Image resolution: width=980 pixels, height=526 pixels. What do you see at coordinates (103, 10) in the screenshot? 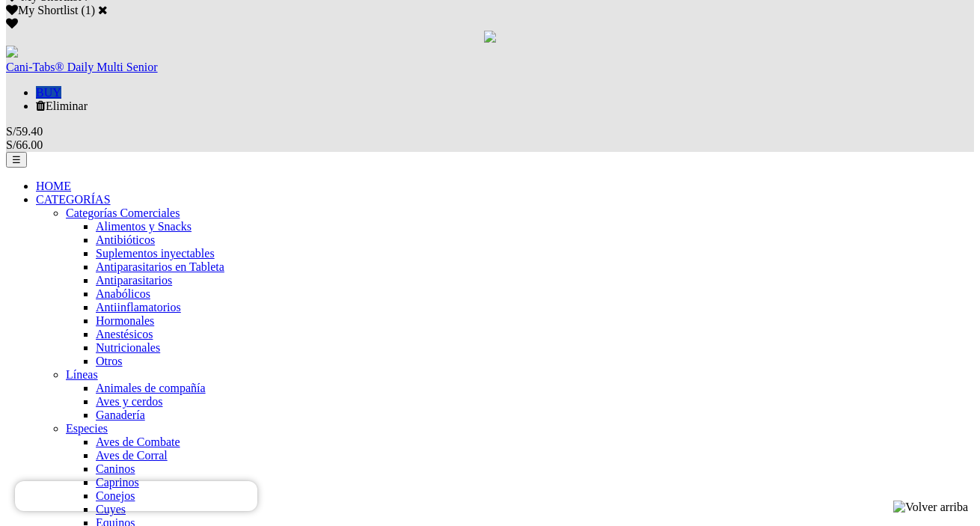
I see `a: Cerrar` at bounding box center [103, 10].